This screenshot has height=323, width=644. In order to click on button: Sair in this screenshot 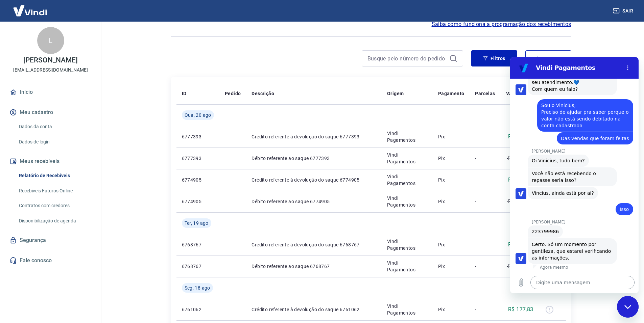, I will do `click(623, 11)`.